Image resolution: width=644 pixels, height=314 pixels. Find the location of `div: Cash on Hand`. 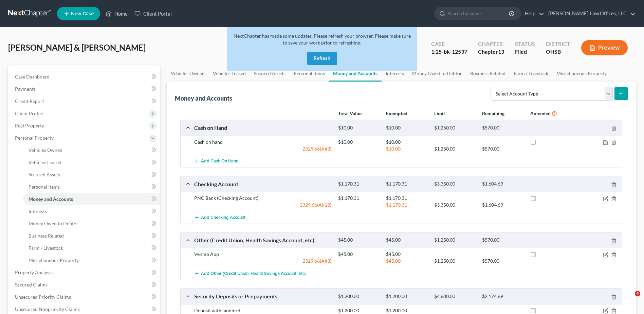

div: Cash on Hand is located at coordinates (263, 127).